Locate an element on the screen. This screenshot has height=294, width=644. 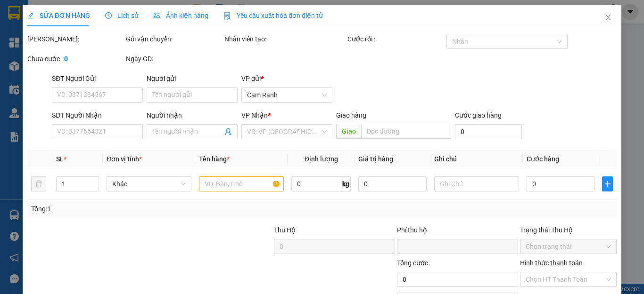
div: SĐT Người Gửi is located at coordinates (97, 79).